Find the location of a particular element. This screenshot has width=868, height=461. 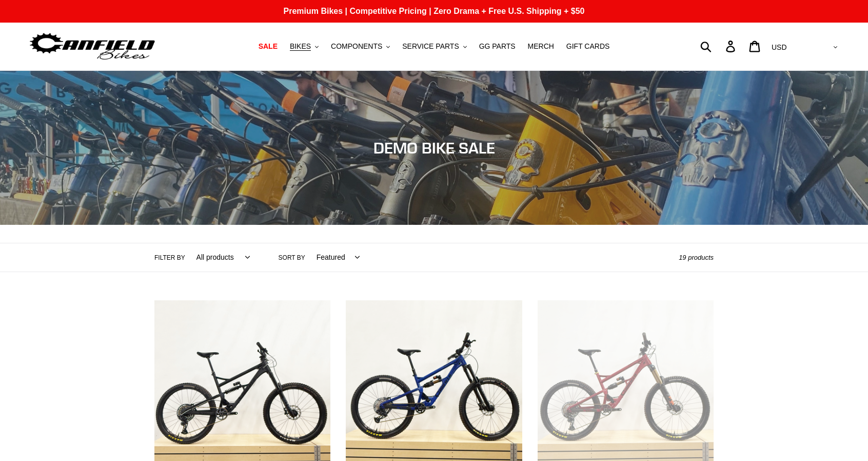

span: SERVICE PARTS is located at coordinates (430, 46).